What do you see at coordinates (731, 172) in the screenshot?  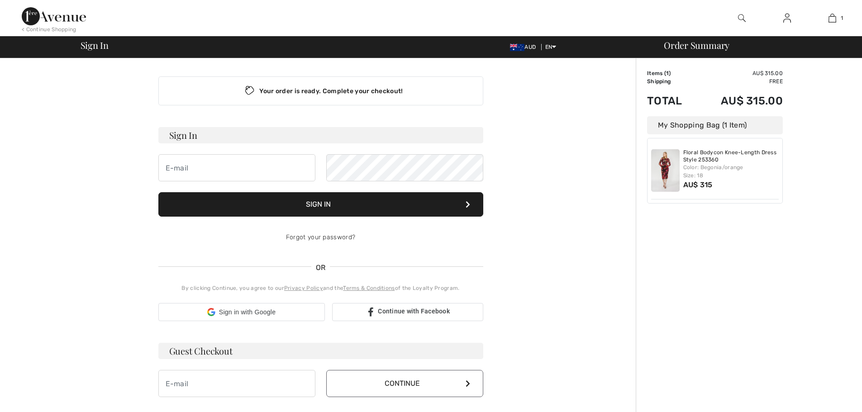 I see `div: Color: Begonia/orange Size: 18` at bounding box center [731, 172].